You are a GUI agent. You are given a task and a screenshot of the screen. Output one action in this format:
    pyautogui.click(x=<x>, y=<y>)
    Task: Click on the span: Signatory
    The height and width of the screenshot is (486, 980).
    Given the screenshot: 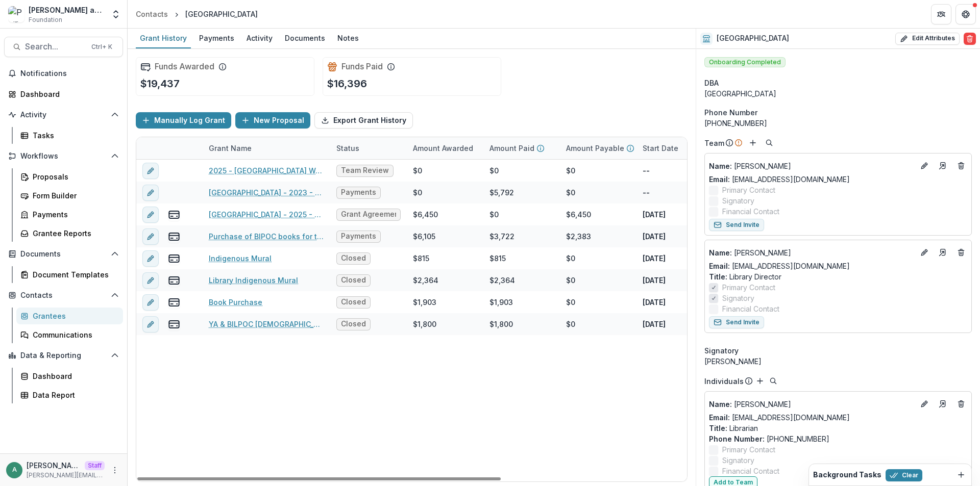 What is the action you would take?
    pyautogui.click(x=738, y=201)
    